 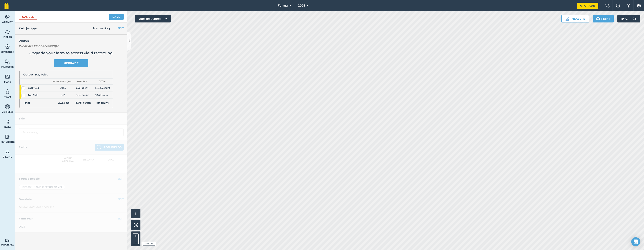 What do you see at coordinates (136, 214) in the screenshot?
I see `button: i` at bounding box center [136, 214].